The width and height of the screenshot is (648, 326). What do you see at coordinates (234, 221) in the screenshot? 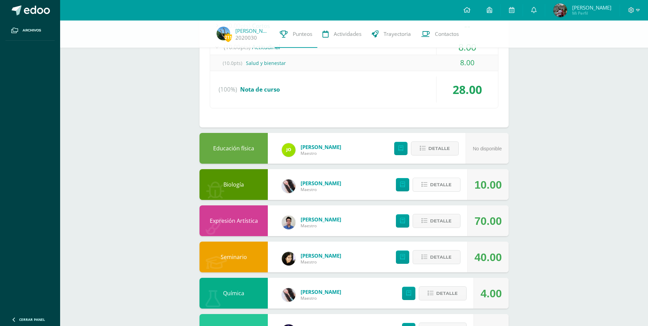
I see `div: Expresión Artística` at bounding box center [234, 221].